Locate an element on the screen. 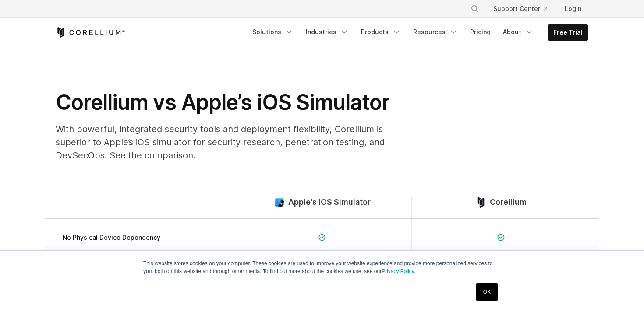 The image size is (644, 312). span: No Physical Device Dependency is located at coordinates (111, 237).